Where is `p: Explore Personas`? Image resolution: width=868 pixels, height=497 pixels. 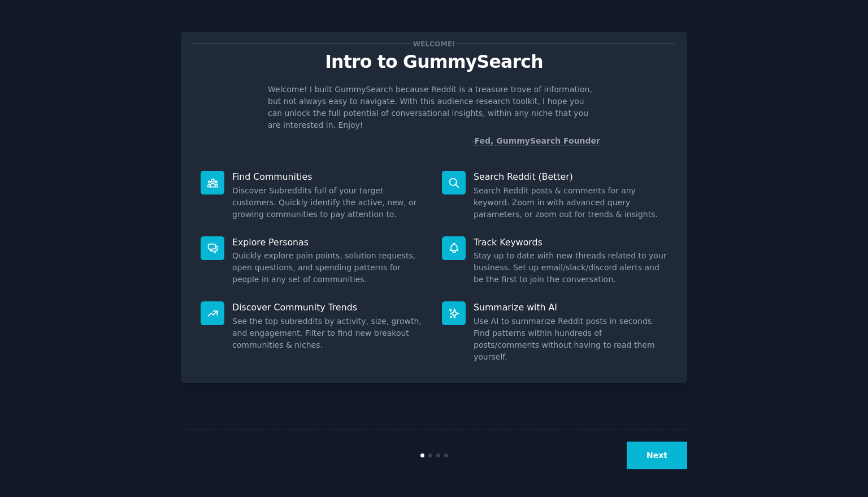
p: Explore Personas is located at coordinates (328, 242).